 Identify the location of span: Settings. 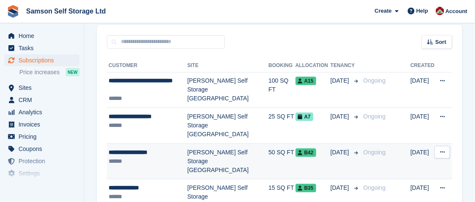
(44, 173).